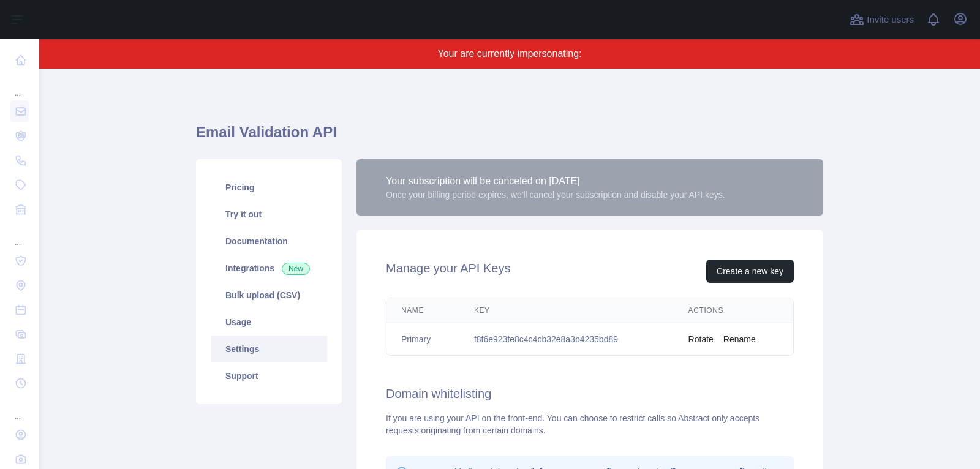 This screenshot has height=469, width=980. Describe the element at coordinates (510, 137) in the screenshot. I see `h1: Email Validation API` at that location.